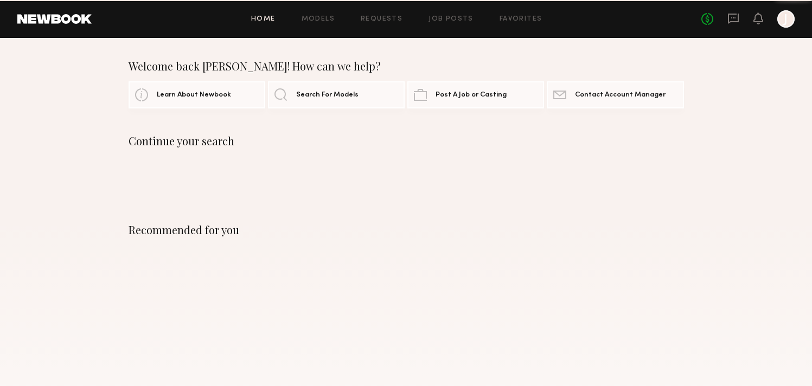  I want to click on div: Continue your search, so click(406, 141).